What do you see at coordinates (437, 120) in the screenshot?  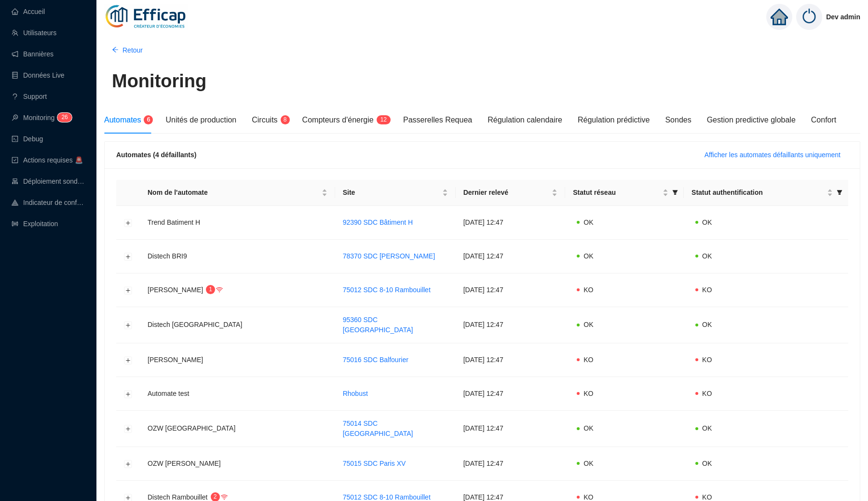 I see `span: Passerelles Requea` at bounding box center [437, 120].